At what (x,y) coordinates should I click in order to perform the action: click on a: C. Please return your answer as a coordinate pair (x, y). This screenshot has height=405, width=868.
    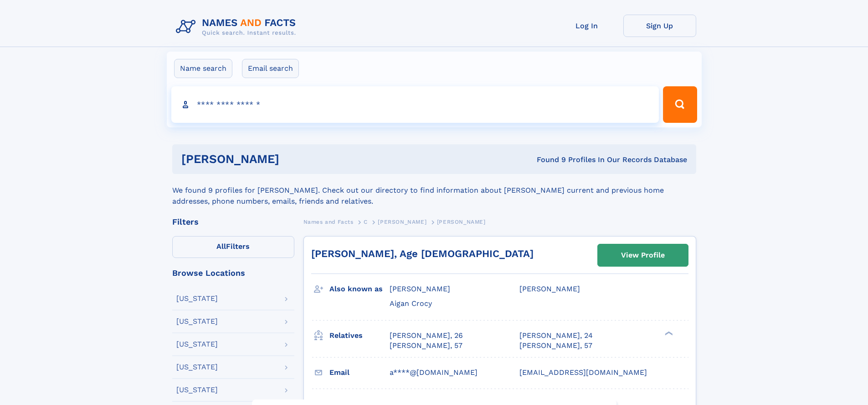
    Looking at the image, I should click on (366, 221).